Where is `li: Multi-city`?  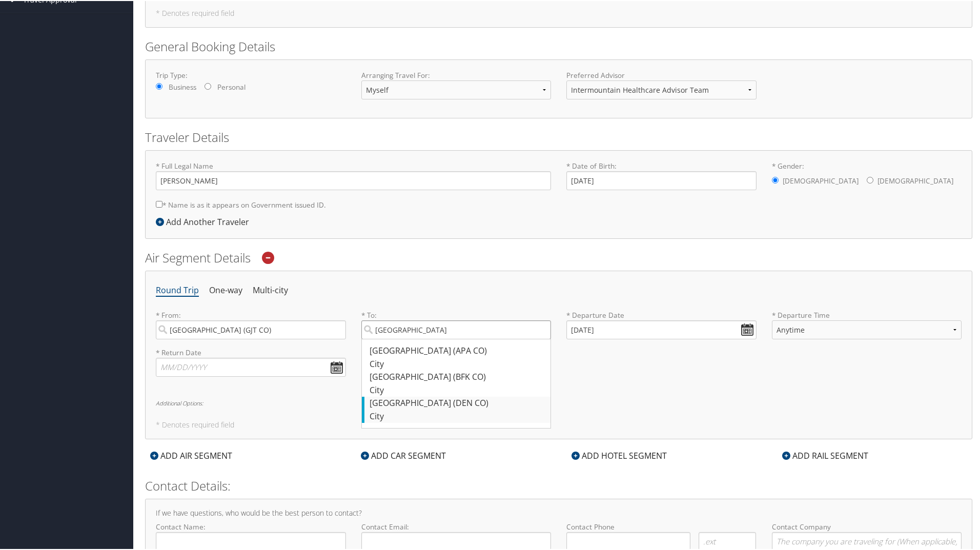
li: Multi-city is located at coordinates (270, 290).